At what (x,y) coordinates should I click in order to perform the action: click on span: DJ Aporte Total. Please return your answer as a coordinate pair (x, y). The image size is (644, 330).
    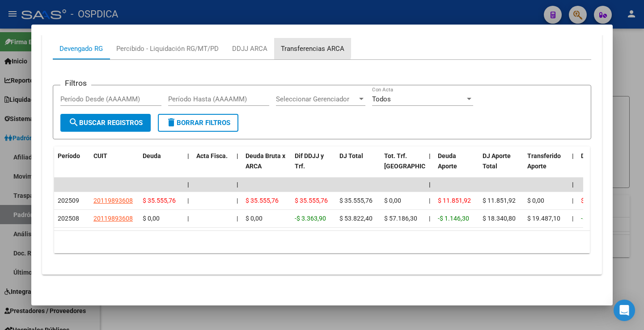
    Looking at the image, I should click on (496, 161).